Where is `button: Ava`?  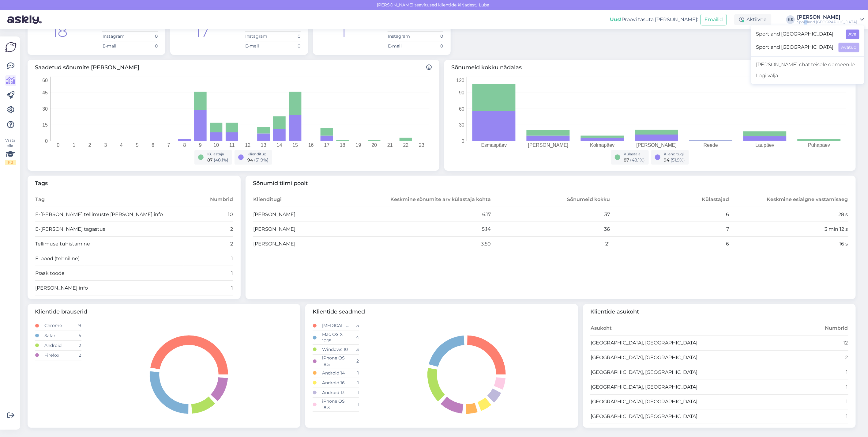
button: Ava is located at coordinates (853, 34).